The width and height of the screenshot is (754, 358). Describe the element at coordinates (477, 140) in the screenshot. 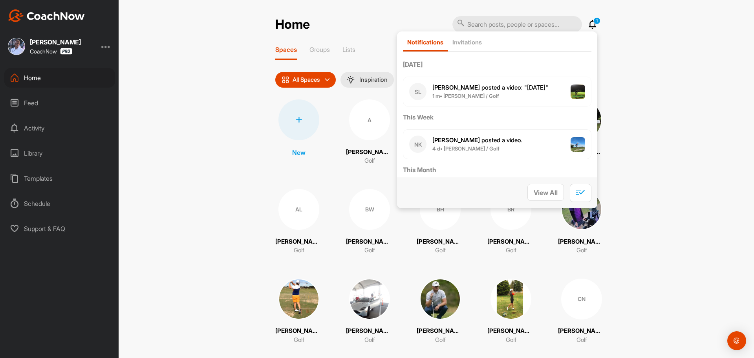

I see `span: posted a video .` at that location.